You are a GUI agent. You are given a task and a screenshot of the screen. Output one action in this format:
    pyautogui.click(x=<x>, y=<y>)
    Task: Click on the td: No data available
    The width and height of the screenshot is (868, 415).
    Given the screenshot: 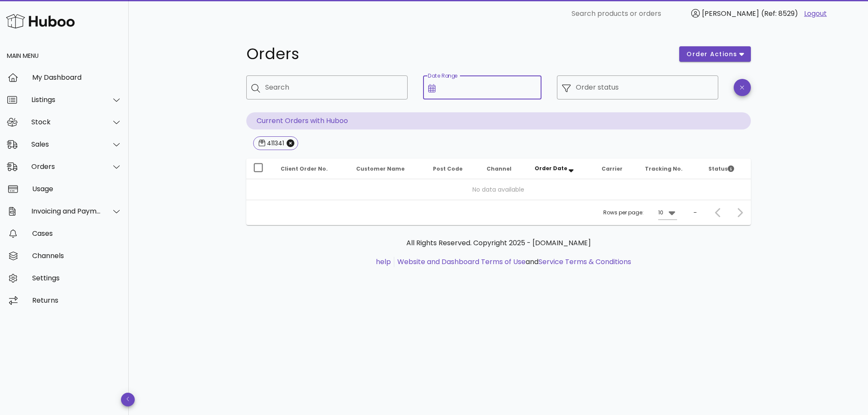 What is the action you would take?
    pyautogui.click(x=498, y=189)
    